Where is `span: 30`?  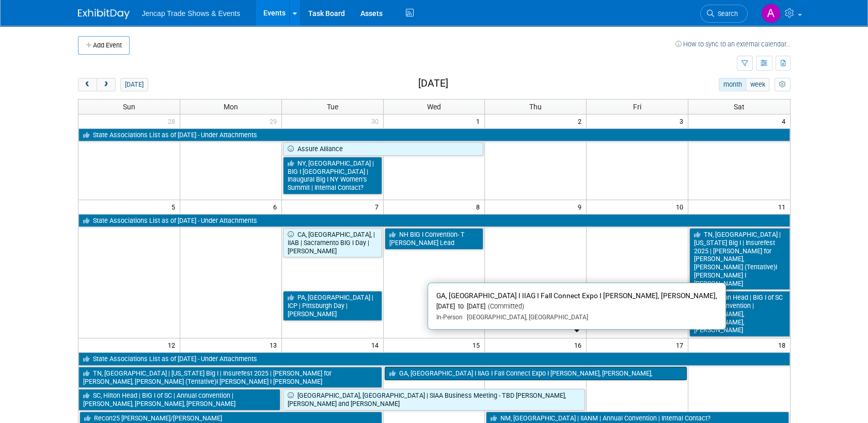 span: 30 is located at coordinates (377, 121).